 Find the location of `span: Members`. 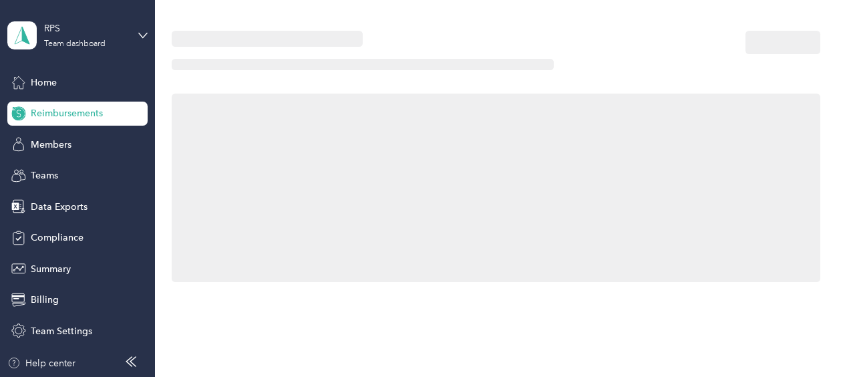

span: Members is located at coordinates (51, 144).